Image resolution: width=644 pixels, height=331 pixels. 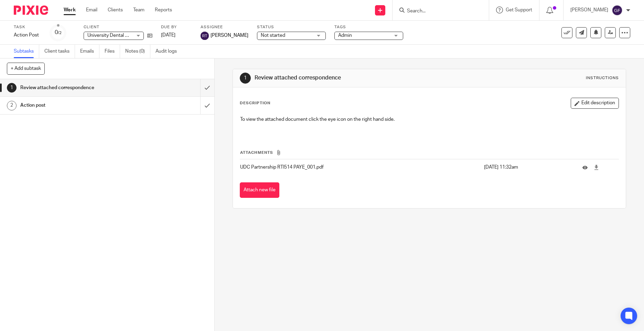 I want to click on div: Instructions, so click(x=603, y=78).